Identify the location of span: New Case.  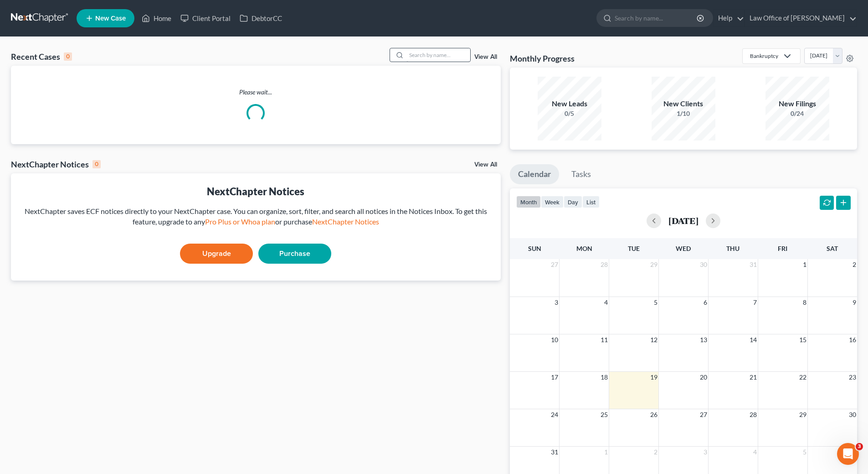
(111, 18).